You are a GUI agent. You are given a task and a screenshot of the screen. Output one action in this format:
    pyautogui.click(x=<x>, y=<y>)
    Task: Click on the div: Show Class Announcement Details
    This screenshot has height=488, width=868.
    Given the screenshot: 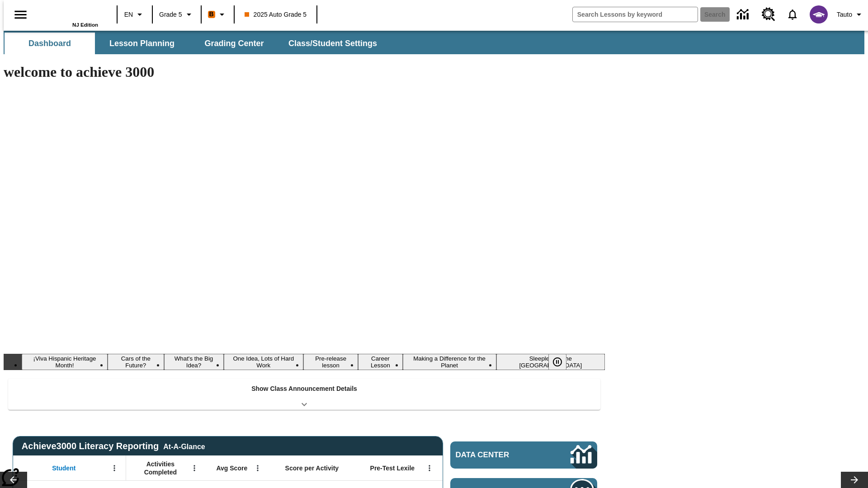 What is the action you would take?
    pyautogui.click(x=304, y=394)
    